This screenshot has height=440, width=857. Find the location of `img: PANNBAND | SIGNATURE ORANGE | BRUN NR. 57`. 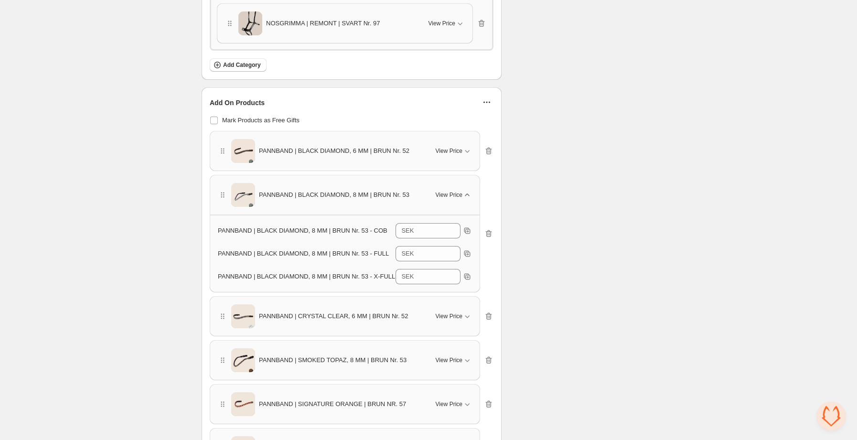

img: PANNBAND | SIGNATURE ORANGE | BRUN NR. 57 is located at coordinates (243, 404).